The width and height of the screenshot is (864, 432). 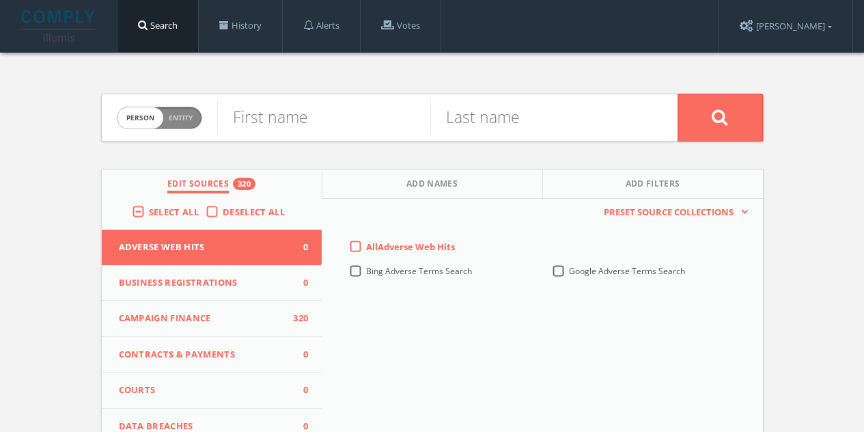 I want to click on span: Preset Source Collections, so click(x=669, y=213).